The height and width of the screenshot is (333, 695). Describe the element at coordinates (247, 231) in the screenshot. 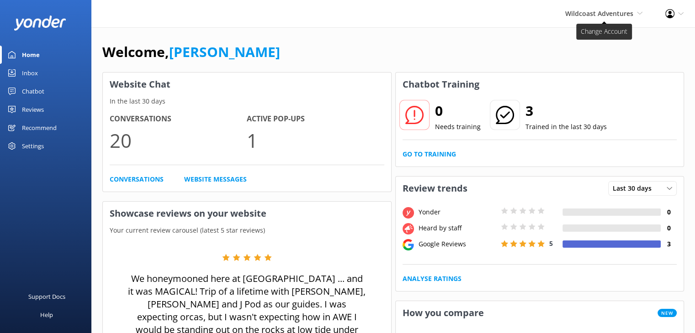

I see `p: Your current review carousel (latest 5 star reviews)` at that location.